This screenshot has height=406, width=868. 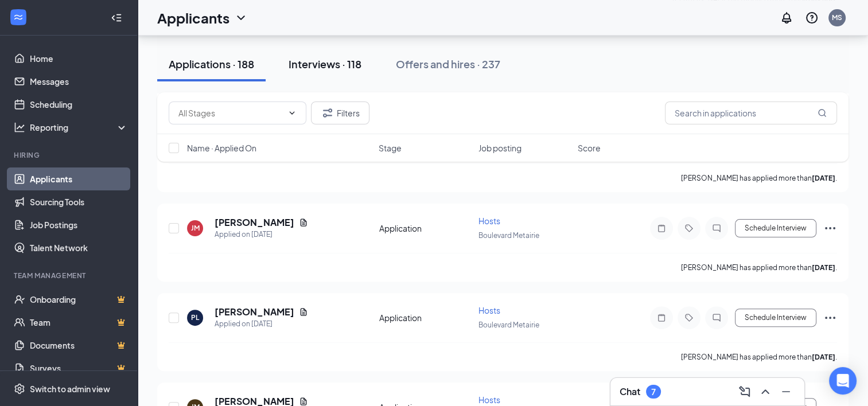 What do you see at coordinates (70, 155) in the screenshot?
I see `div: Hiring` at bounding box center [70, 155].